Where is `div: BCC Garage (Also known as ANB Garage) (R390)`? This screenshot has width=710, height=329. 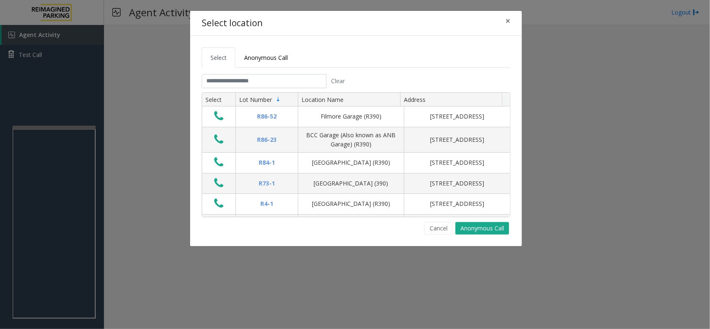
div: BCC Garage (Also known as ANB Garage) (R390) is located at coordinates (351, 140).